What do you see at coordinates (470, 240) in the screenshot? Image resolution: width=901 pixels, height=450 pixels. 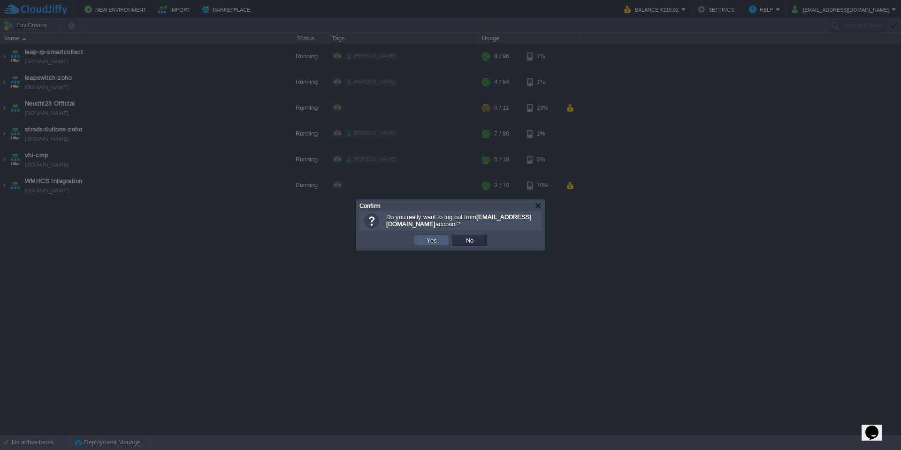 I see `button: No` at bounding box center [470, 240].